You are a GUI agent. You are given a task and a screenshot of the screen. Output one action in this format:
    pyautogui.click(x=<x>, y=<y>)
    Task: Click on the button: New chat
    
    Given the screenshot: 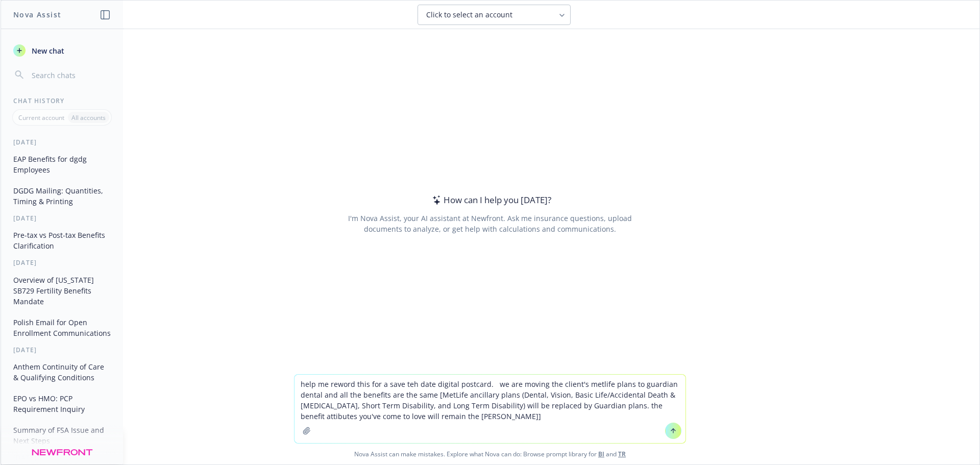 What is the action you would take?
    pyautogui.click(x=62, y=50)
    